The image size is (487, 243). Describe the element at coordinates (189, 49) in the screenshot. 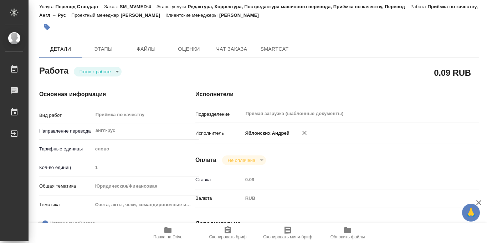

I see `span: Оценки` at that location.